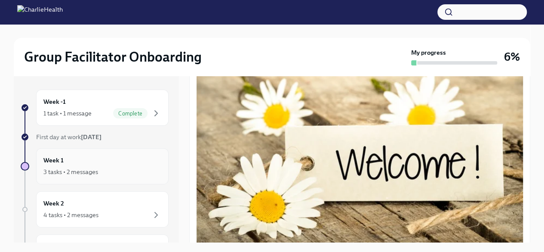  Describe the element at coordinates (68, 113) in the screenshot. I see `div: 1 task • 1 message` at that location.